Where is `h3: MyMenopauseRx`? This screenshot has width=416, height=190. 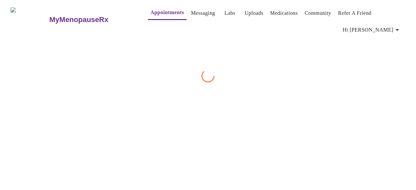 h3: MyMenopauseRx is located at coordinates (79, 20).